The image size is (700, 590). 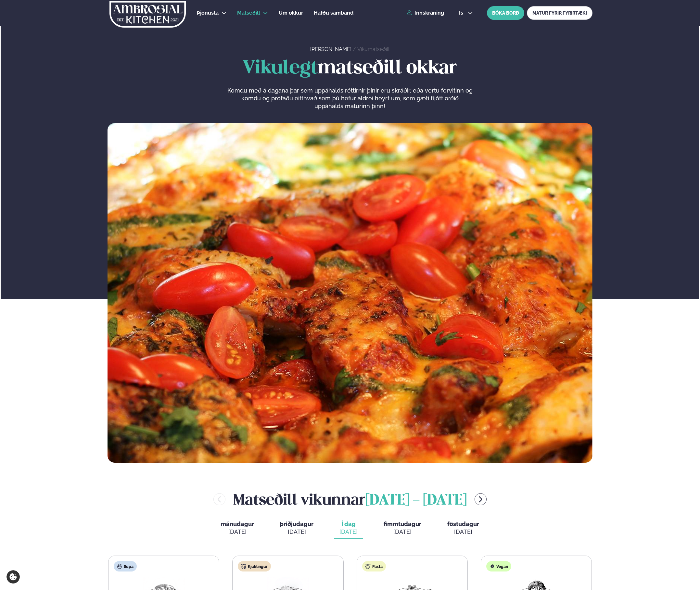 What do you see at coordinates (254, 566) in the screenshot?
I see `div: Kjúklingur` at bounding box center [254, 566].